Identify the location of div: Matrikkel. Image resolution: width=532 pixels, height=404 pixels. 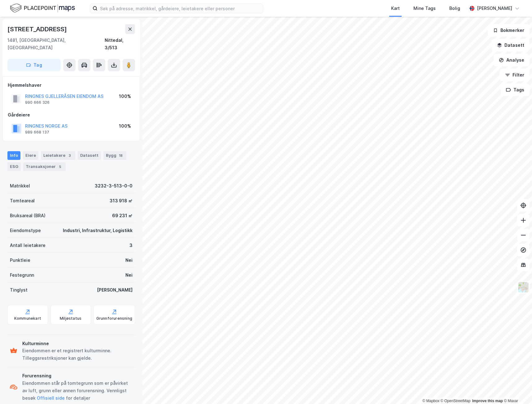
(20, 186).